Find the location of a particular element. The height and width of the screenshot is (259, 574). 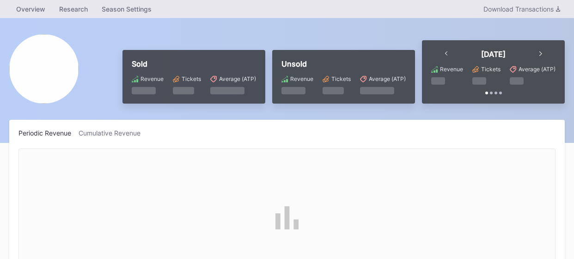

a: Season Settings is located at coordinates (127, 9).